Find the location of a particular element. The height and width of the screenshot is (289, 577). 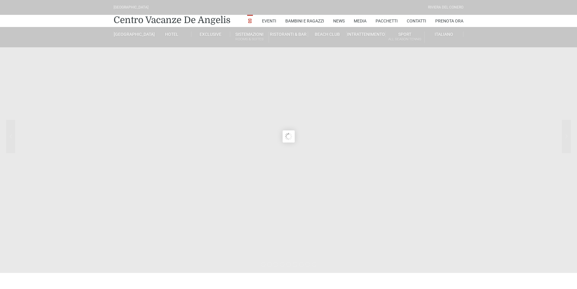

a: News is located at coordinates (339, 21).